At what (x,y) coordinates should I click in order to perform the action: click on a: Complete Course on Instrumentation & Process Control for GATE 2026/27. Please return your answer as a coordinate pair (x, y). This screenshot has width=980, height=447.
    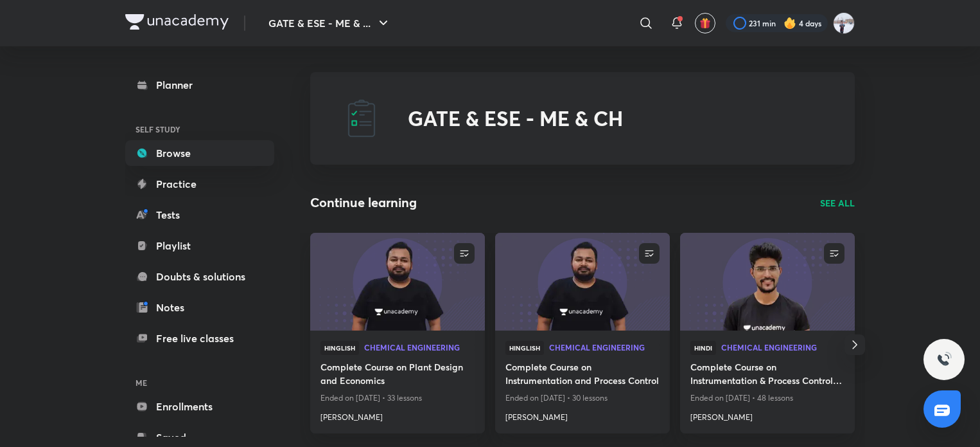
    Looking at the image, I should click on (768, 374).